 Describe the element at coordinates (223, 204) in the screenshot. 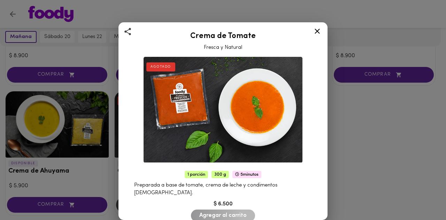

I see `div: $ 6.500` at that location.